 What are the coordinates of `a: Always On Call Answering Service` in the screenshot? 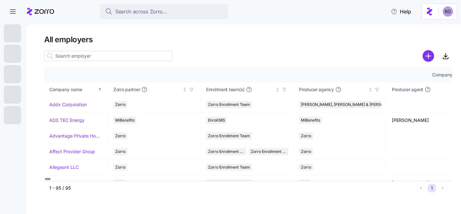 It's located at (76, 183).